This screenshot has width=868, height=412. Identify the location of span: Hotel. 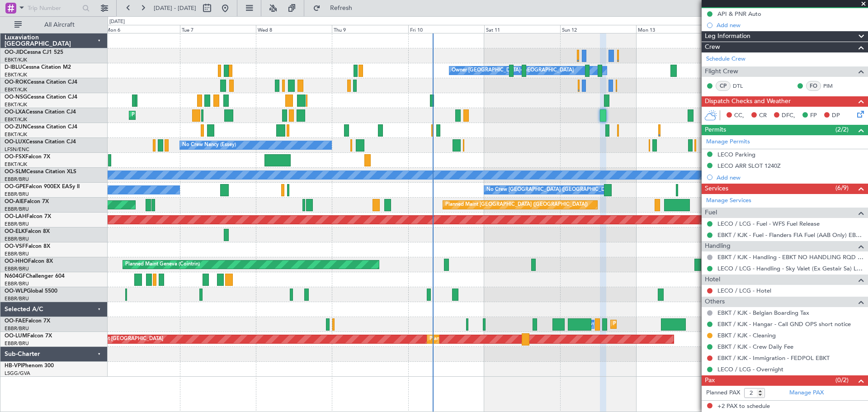
(713, 279).